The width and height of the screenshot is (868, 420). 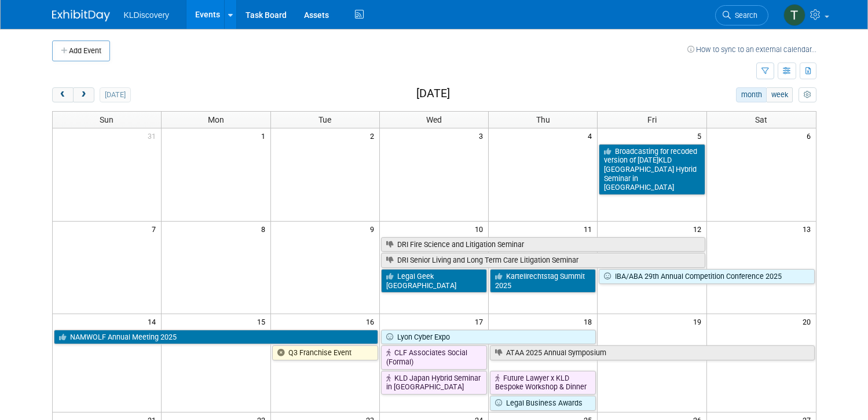 I want to click on a: DRI Fire Science and Litigation Seminar, so click(x=543, y=245).